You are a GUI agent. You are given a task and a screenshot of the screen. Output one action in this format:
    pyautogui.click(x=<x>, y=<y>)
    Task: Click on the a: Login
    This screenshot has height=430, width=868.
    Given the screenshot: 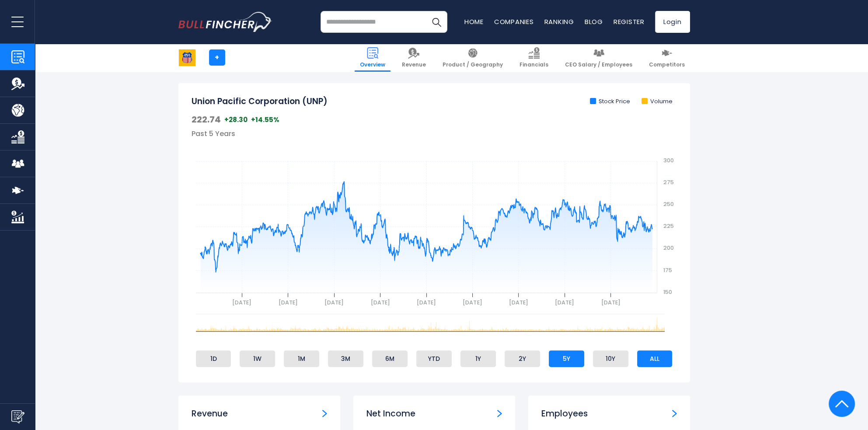 What is the action you would take?
    pyautogui.click(x=672, y=22)
    